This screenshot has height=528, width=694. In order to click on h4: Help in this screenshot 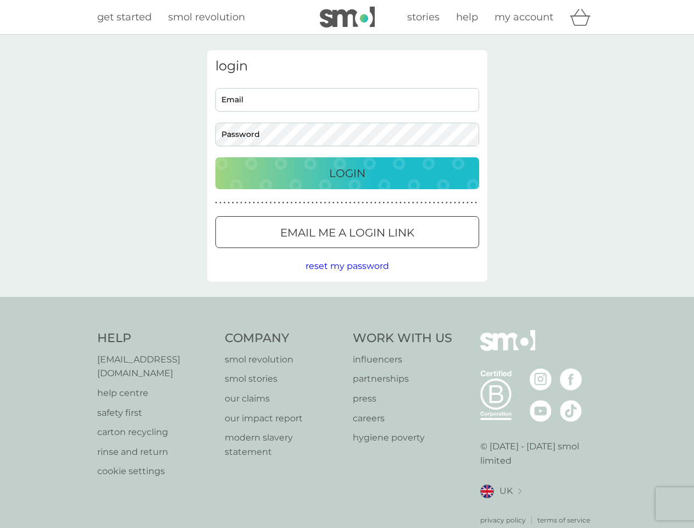, I will do `click(156, 338)`.